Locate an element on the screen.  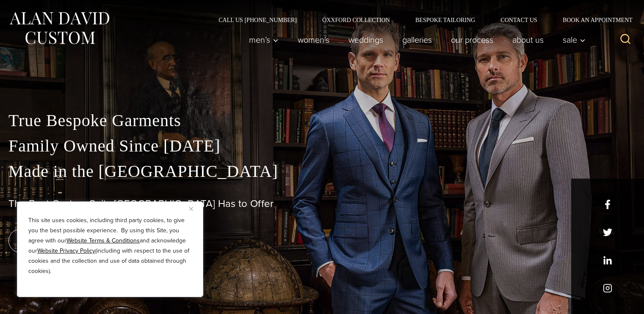
button: Close is located at coordinates (195, 208).